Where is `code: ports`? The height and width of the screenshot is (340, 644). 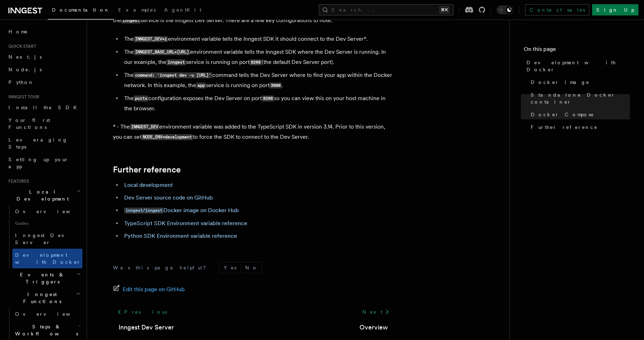
code: ports is located at coordinates (141, 98).